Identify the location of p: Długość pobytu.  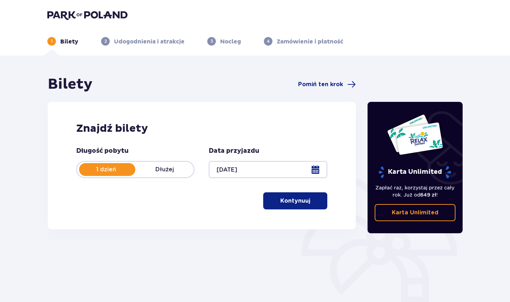
(102, 151).